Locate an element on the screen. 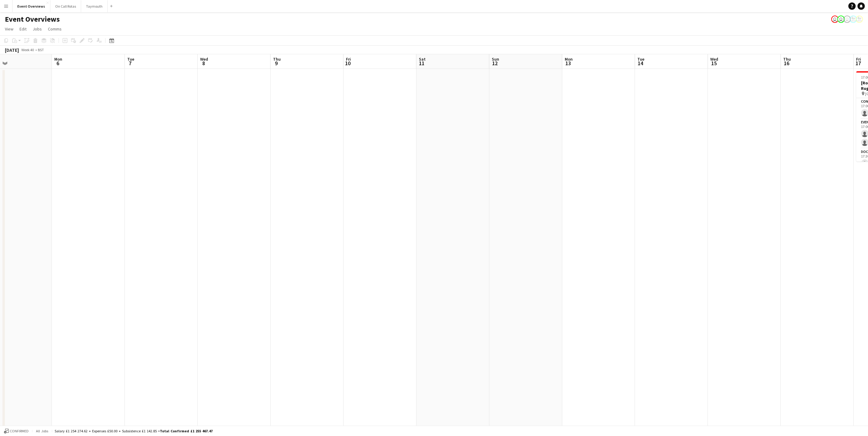 This screenshot has height=436, width=868. span: Edit is located at coordinates (23, 29).